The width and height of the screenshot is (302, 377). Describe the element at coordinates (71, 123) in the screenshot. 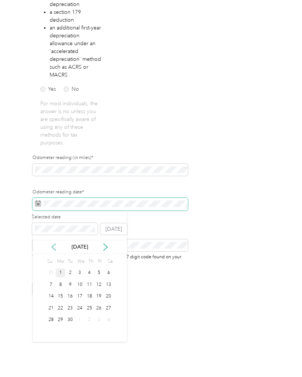

I see `p: For most individuals, the answer is no unless you are specifically aware of using any of these me...` at that location.